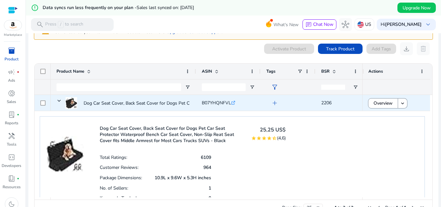 The height and width of the screenshot is (207, 441). Describe the element at coordinates (40, 25) in the screenshot. I see `span: search` at that location.